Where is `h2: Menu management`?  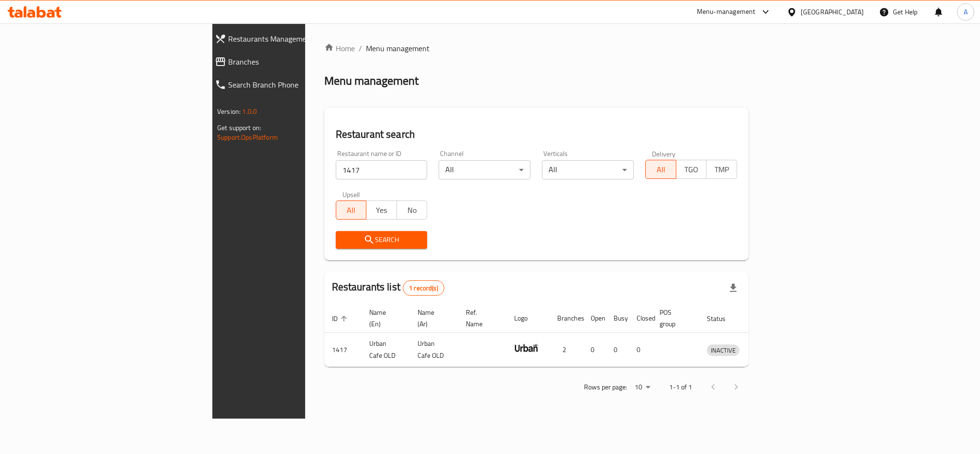 h2: Menu management is located at coordinates (371, 81).